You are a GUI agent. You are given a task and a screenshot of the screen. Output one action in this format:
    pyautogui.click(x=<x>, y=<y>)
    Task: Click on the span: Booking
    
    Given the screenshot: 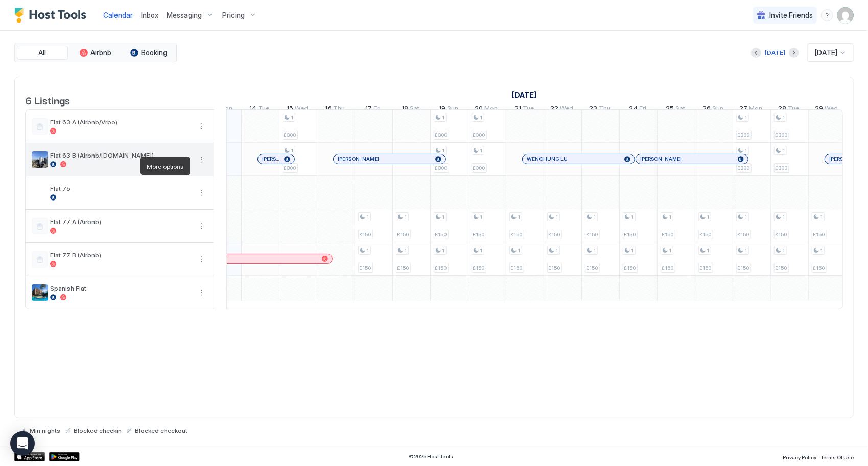 What is the action you would take?
    pyautogui.click(x=154, y=52)
    